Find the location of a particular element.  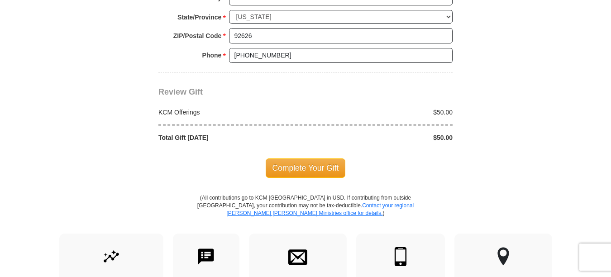

img: other-region is located at coordinates (504, 257).